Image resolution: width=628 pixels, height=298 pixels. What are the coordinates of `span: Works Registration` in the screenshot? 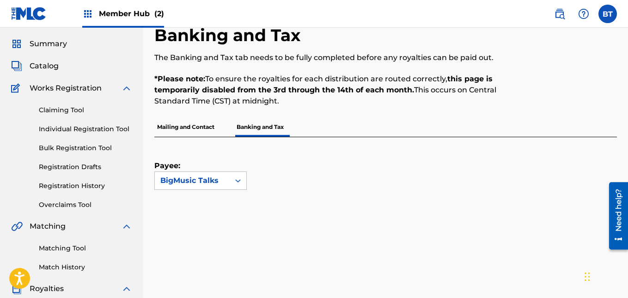 It's located at (66, 88).